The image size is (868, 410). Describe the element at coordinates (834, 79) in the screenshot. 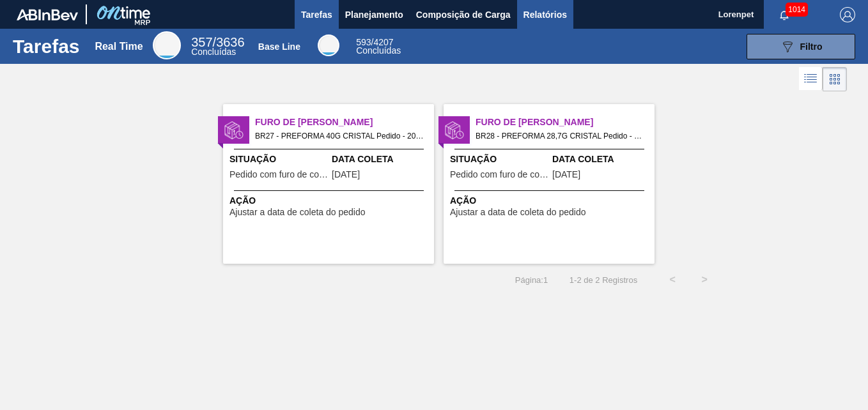

I see `div: Visão em Cards` at that location.